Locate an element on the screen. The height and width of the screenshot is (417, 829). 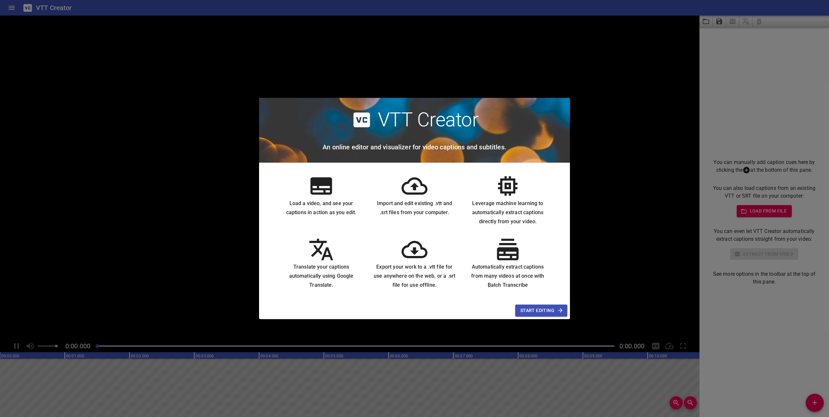
h2: VTT Creator is located at coordinates (428, 120).